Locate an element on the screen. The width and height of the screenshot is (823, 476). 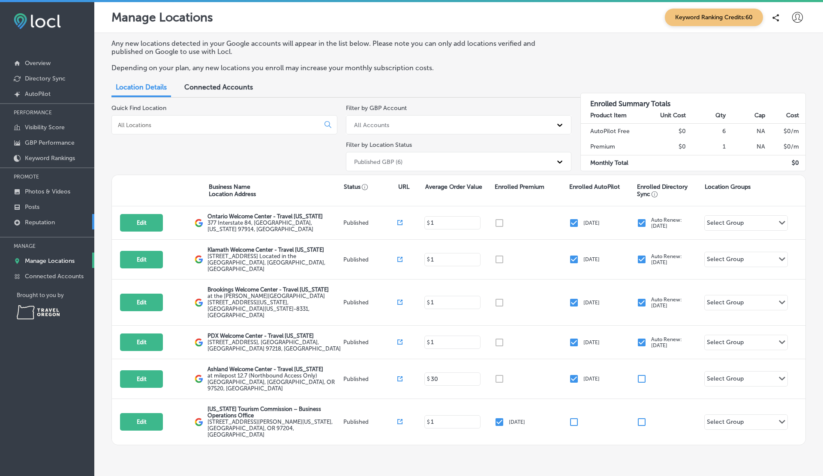
td: AutoPilot Free is located at coordinates (613, 131).